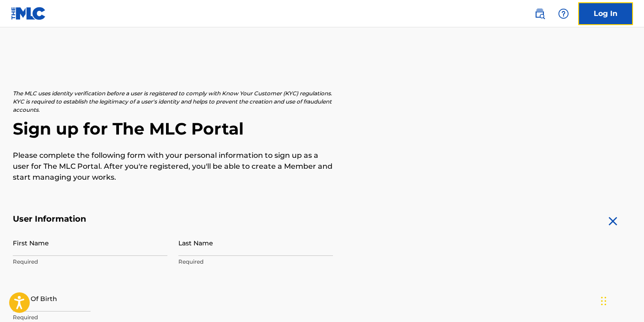  I want to click on img: search, so click(539, 14).